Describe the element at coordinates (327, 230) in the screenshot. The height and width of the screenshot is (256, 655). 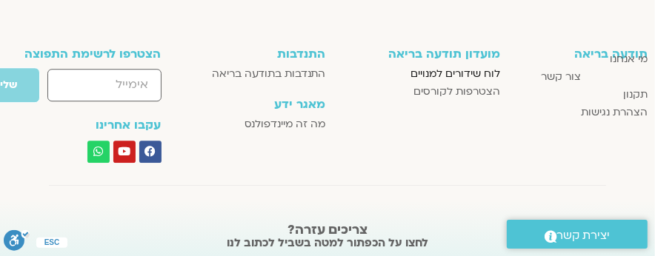
I see `h2: צריכים עזרה?` at that location.